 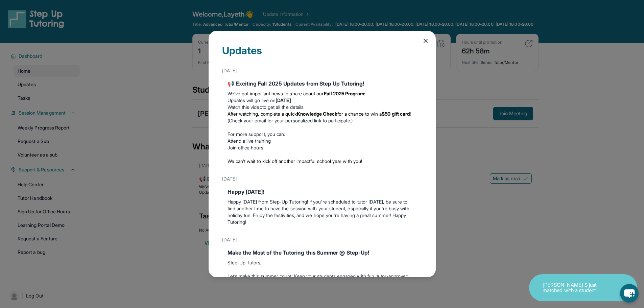 I want to click on a: Watch this video, so click(x=245, y=107).